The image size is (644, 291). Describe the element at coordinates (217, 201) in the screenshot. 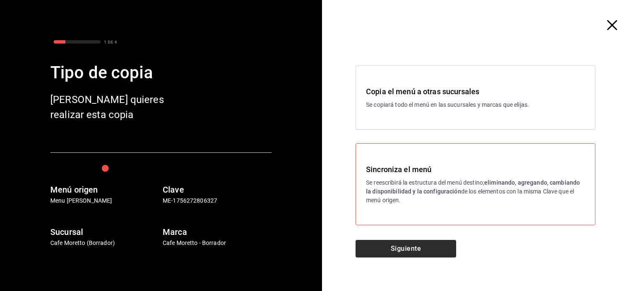

I see `p: ME-1756272806327` at that location.